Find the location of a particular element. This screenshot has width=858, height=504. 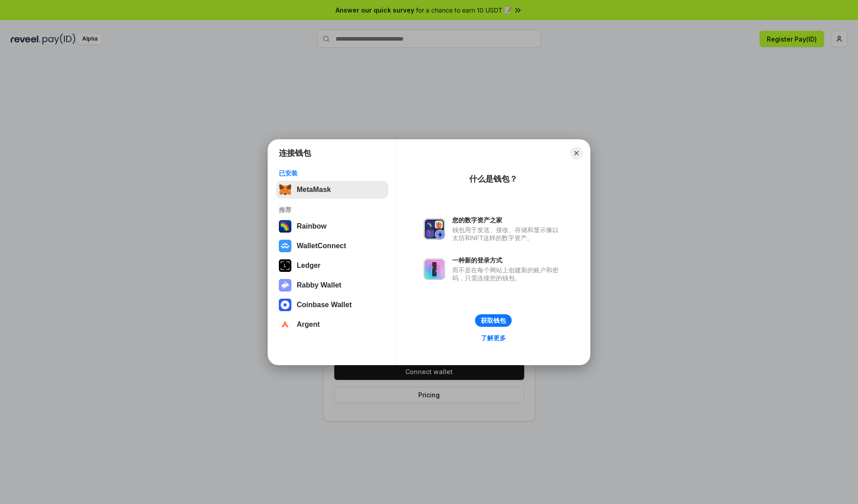

button: Rabby Wallet is located at coordinates (332, 286).